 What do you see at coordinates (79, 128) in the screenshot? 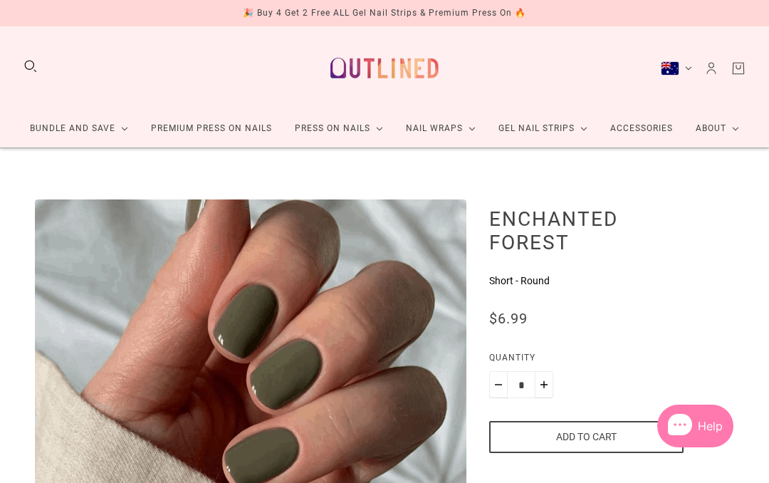
I see `a: Bundle and Save` at bounding box center [79, 128].